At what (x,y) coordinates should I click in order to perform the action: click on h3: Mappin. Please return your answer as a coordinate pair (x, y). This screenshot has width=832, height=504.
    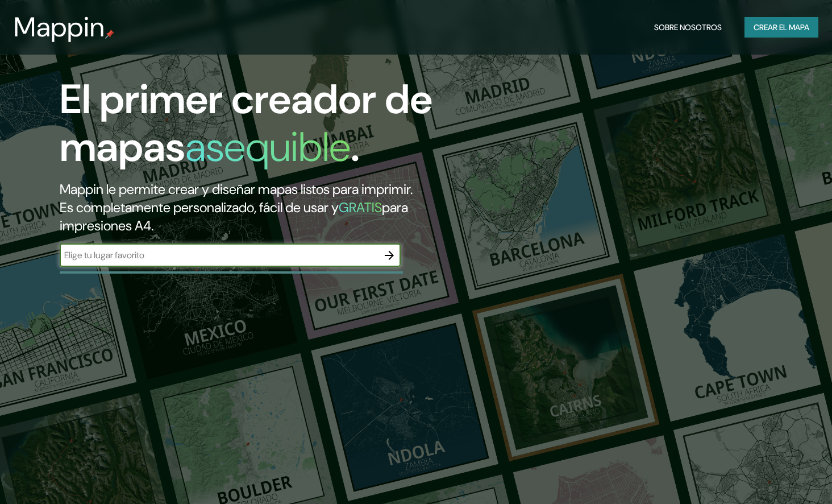
    Looking at the image, I should click on (59, 27).